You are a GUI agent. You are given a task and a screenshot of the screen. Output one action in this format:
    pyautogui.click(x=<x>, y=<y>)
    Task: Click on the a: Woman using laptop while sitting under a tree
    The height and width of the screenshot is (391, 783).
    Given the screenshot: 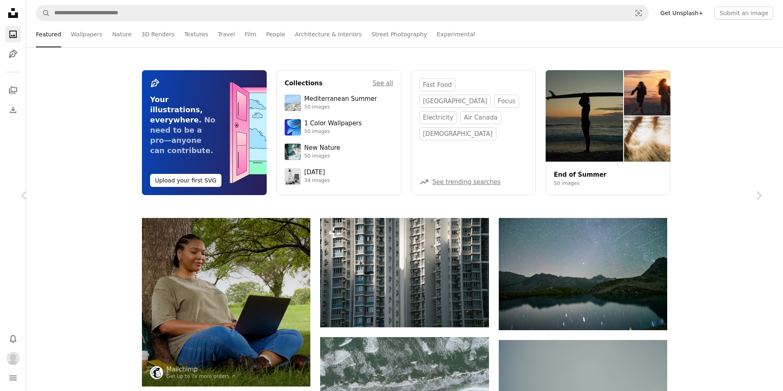 What is the action you would take?
    pyautogui.click(x=226, y=302)
    